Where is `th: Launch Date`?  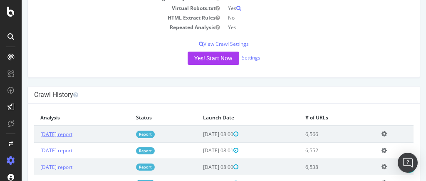
th: Launch Date is located at coordinates (226, 118).